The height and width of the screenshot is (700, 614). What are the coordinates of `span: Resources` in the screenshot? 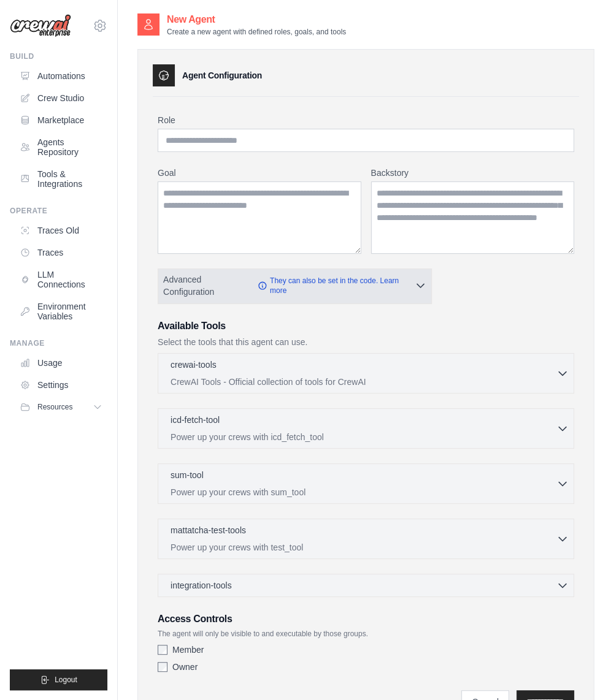 It's located at (55, 407).